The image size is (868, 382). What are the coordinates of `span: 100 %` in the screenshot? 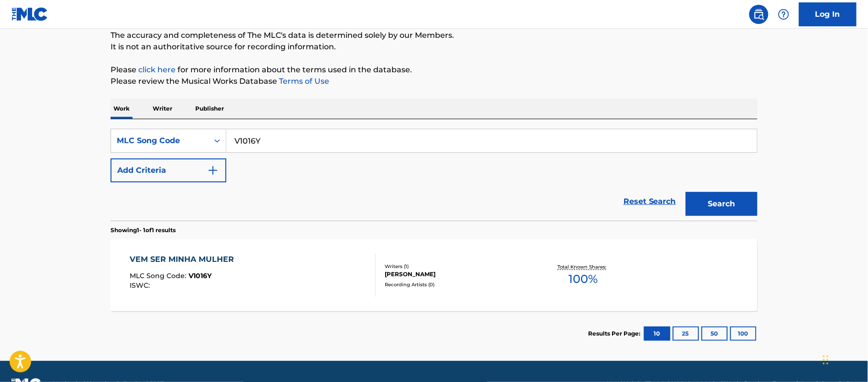 It's located at (583, 279).